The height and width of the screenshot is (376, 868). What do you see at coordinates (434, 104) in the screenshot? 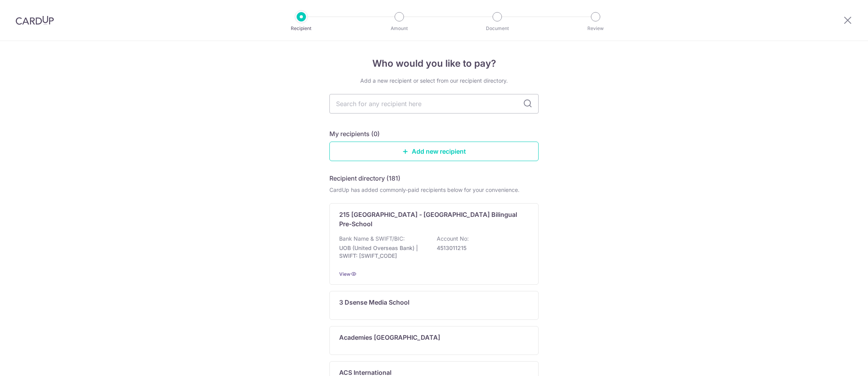
I see `input: Search for any recipient here` at bounding box center [434, 104].